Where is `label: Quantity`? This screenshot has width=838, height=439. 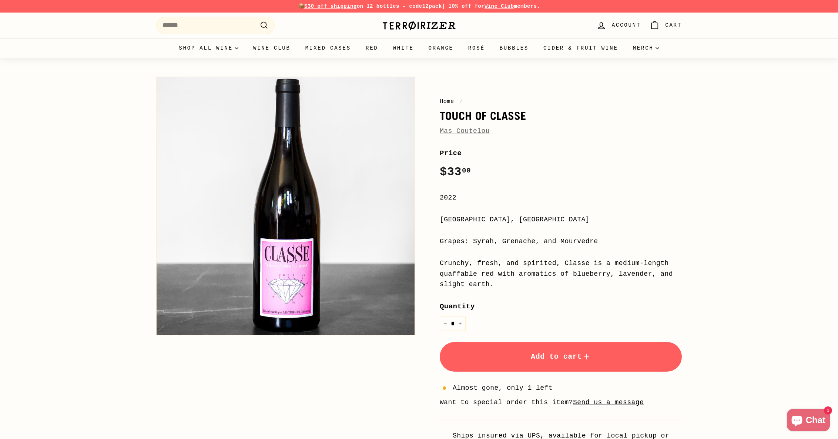 label: Quantity is located at coordinates (561, 306).